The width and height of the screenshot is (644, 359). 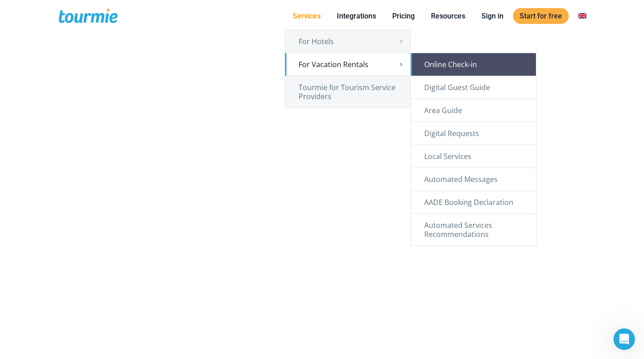 What do you see at coordinates (307, 16) in the screenshot?
I see `a: Services` at bounding box center [307, 16].